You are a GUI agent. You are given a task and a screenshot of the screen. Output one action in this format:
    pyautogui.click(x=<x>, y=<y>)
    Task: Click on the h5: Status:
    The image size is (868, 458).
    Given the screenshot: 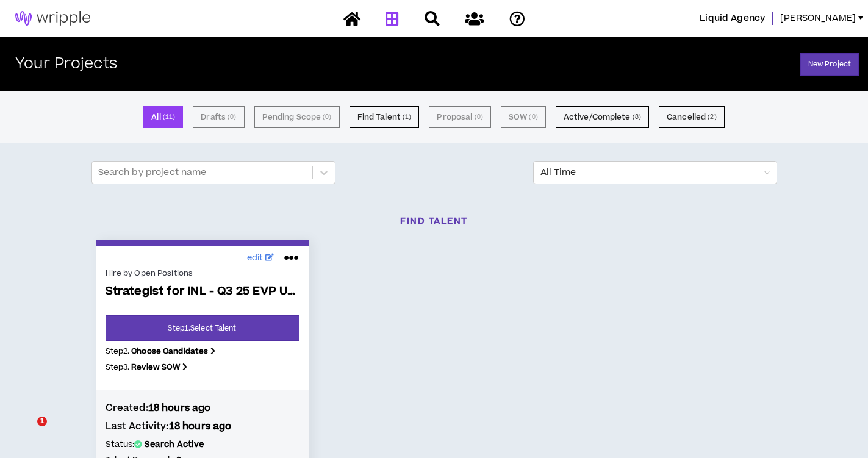 What is the action you would take?
    pyautogui.click(x=203, y=444)
    